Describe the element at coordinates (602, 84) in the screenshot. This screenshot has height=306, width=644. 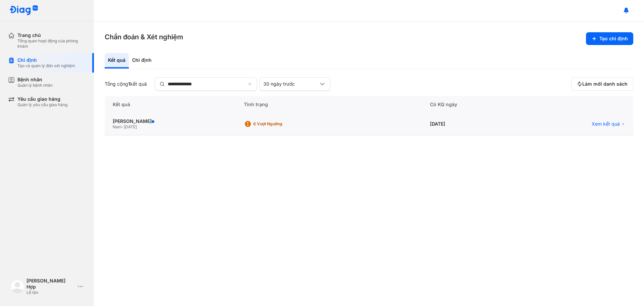
I see `button: Làm mới danh sách` at that location.